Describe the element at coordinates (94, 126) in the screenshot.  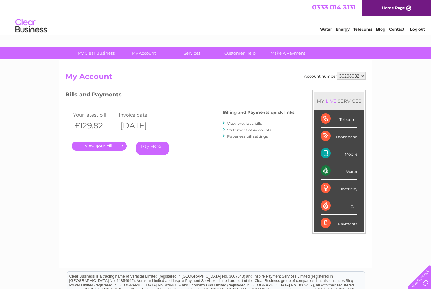
I see `th: £129.82` at that location.